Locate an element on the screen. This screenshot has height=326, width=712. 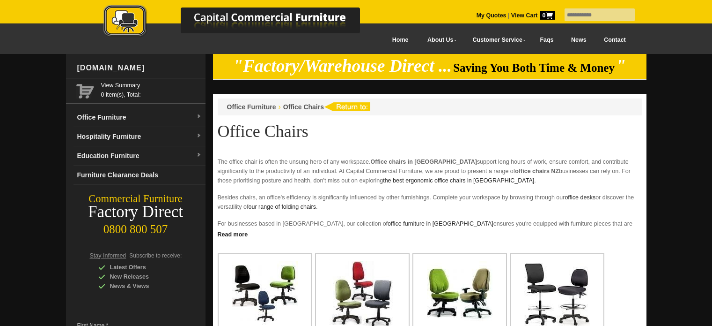
span: Saving You Both Time & Money is located at coordinates (534, 67).